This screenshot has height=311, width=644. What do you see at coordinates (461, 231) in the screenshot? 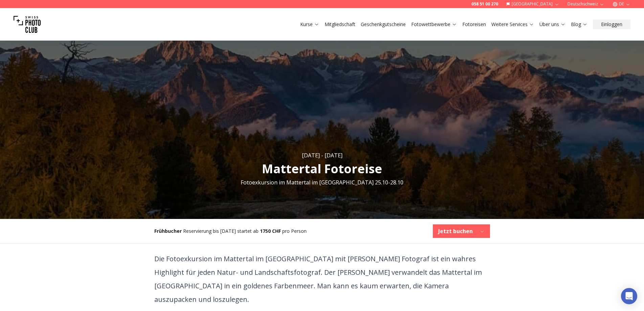
I see `button: Jetzt buchen` at bounding box center [461, 231].